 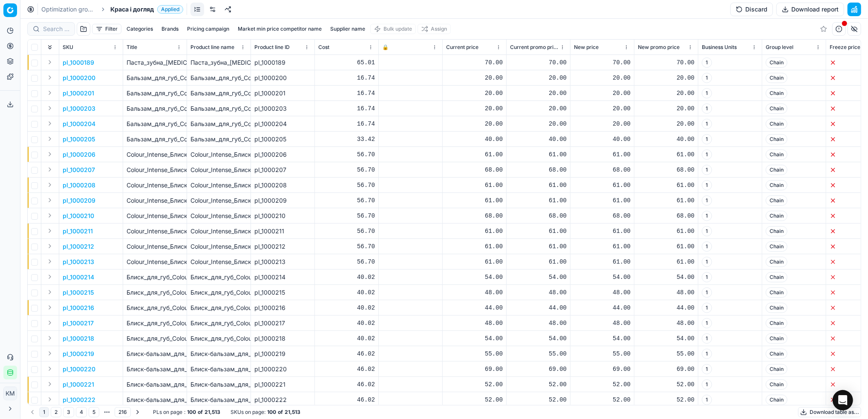 What do you see at coordinates (78, 93) in the screenshot?
I see `button: pl_1000201` at bounding box center [78, 93].